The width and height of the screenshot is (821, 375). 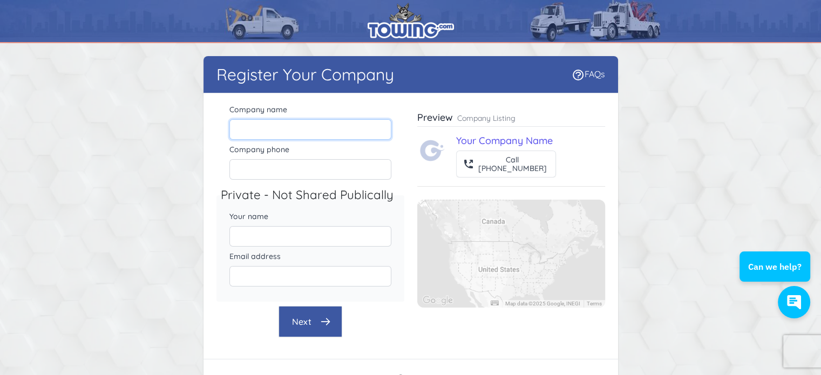 What do you see at coordinates (542, 303) in the screenshot?
I see `span: Map data ©2025 Google, INEGI` at bounding box center [542, 303].